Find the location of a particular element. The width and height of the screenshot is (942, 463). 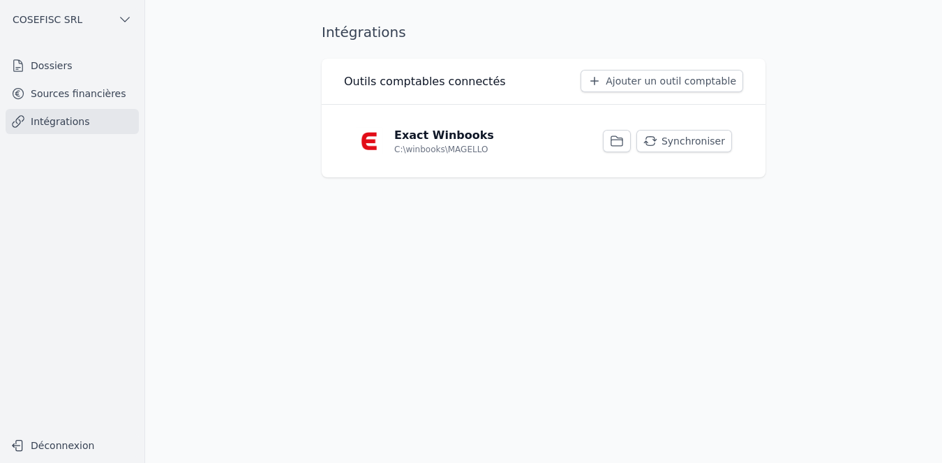

span: COSEFISC SRL is located at coordinates (47, 20).